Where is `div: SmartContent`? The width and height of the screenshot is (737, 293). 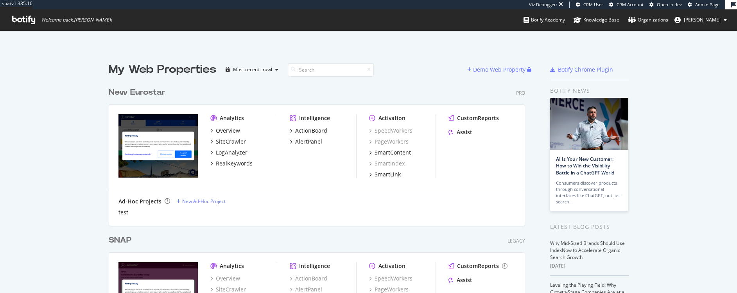
div: SmartContent is located at coordinates (392, 152).